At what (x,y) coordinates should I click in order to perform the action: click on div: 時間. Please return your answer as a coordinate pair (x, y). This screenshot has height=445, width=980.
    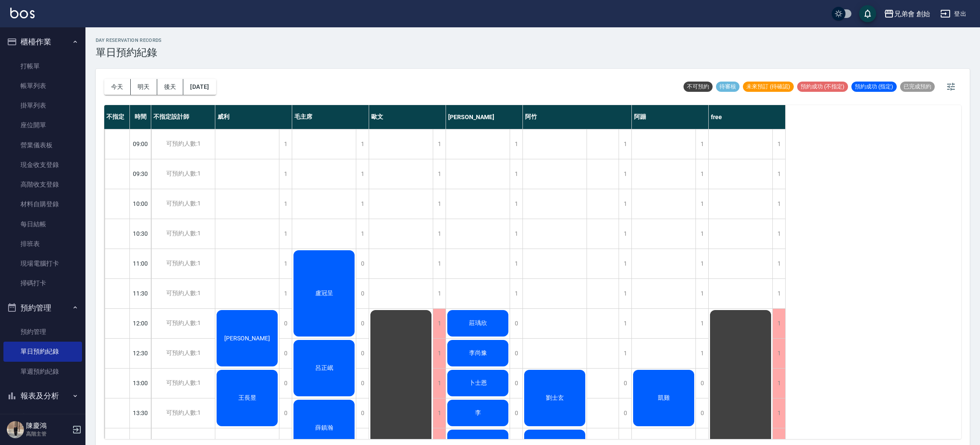
    Looking at the image, I should click on (141, 117).